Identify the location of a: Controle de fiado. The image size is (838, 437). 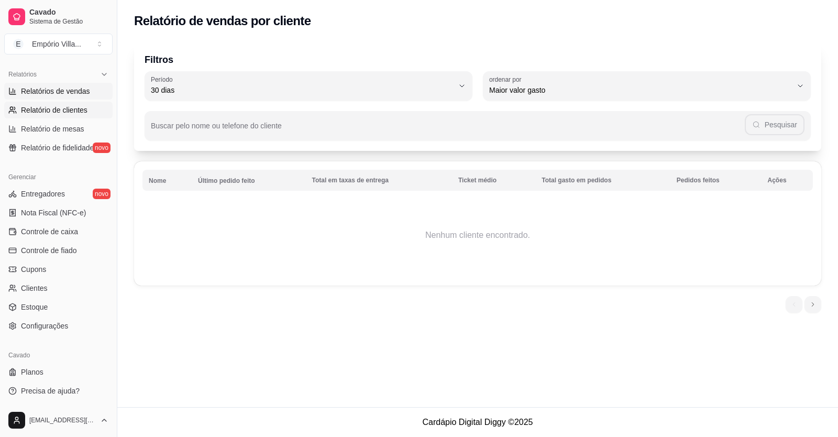
(58, 250).